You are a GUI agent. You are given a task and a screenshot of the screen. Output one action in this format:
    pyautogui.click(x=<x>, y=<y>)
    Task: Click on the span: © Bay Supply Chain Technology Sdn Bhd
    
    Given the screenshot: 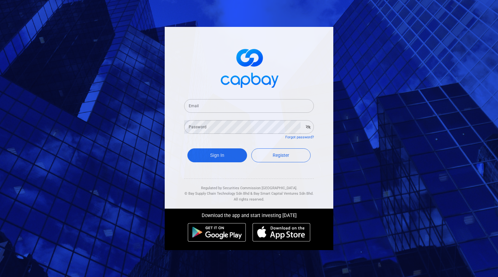 What is the action you would take?
    pyautogui.click(x=217, y=193)
    